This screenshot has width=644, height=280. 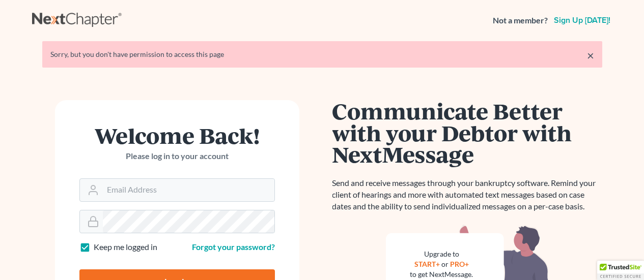 What do you see at coordinates (467, 133) in the screenshot?
I see `h1: Communicate Better with your Debtor with NextMessage` at bounding box center [467, 133].